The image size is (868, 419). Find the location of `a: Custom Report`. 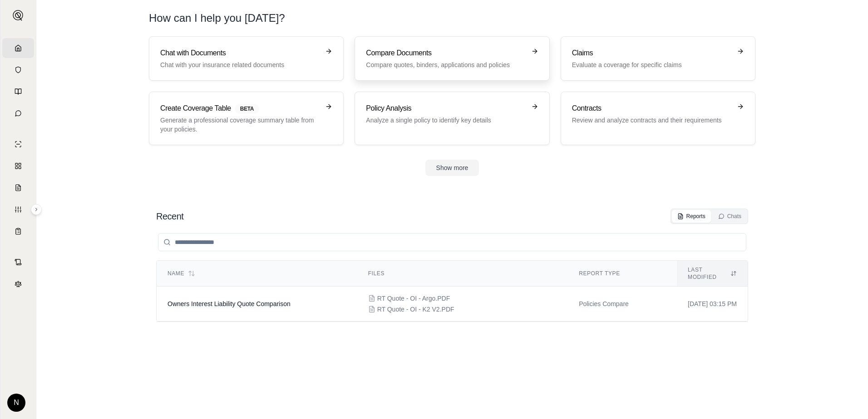

a: Custom Report is located at coordinates (18, 210).